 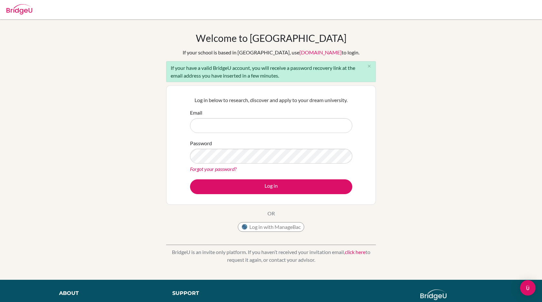 What do you see at coordinates (355, 252) in the screenshot?
I see `a: click here` at bounding box center [355, 252].